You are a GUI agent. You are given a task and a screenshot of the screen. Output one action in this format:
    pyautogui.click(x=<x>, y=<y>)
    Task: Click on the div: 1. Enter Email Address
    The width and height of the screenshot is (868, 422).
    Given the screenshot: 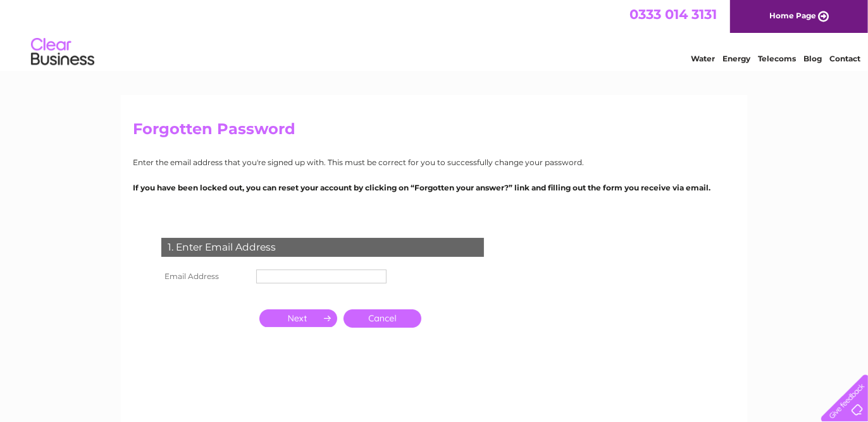 What is the action you would take?
    pyautogui.click(x=323, y=247)
    